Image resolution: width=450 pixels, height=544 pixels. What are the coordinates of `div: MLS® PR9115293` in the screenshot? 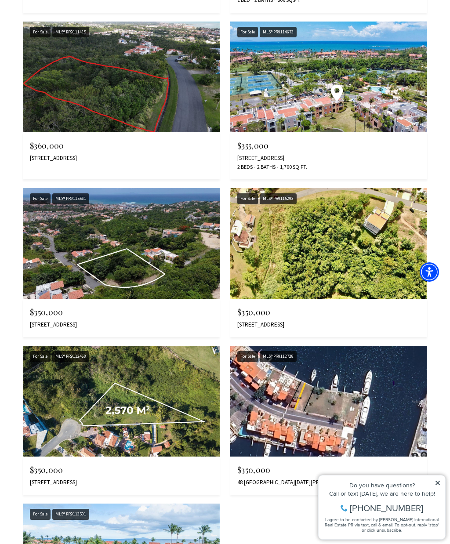 It's located at (278, 199).